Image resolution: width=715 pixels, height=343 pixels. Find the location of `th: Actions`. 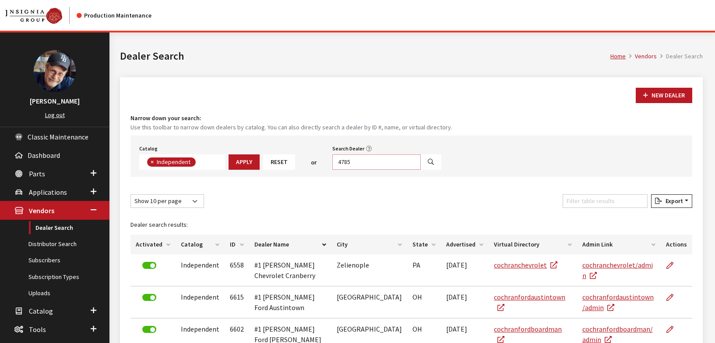

th: Actions is located at coordinates (677, 244).